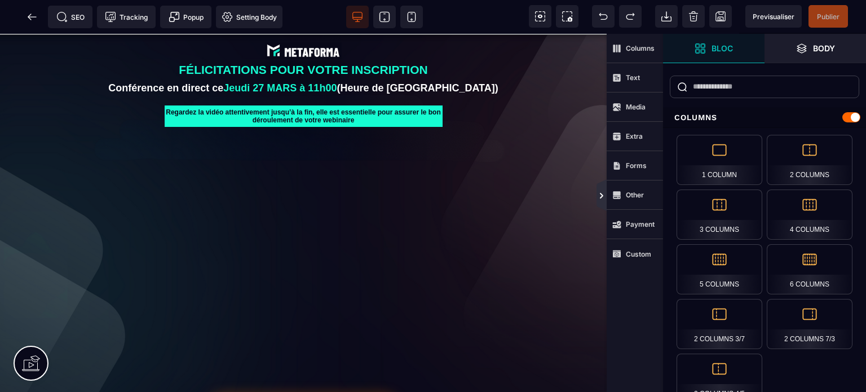 This screenshot has width=866, height=392. I want to click on div: 1 Column, so click(720, 160).